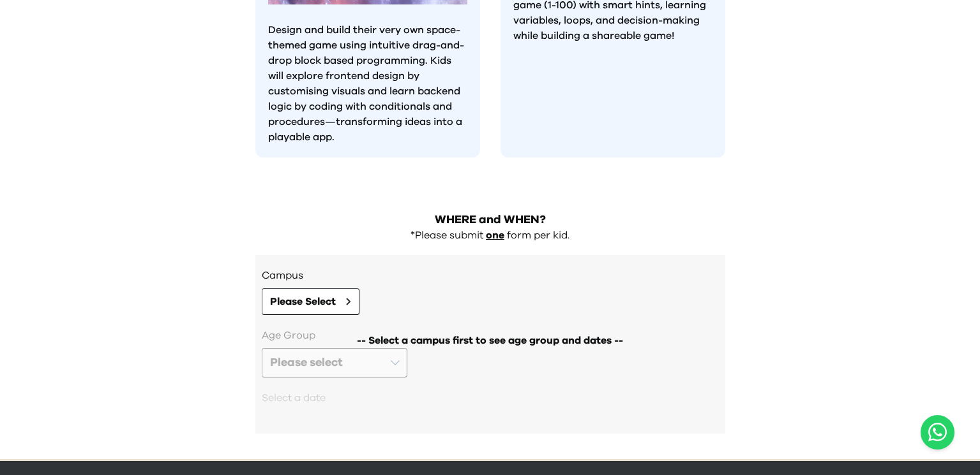  What do you see at coordinates (303, 302) in the screenshot?
I see `span: Please Select` at bounding box center [303, 302].